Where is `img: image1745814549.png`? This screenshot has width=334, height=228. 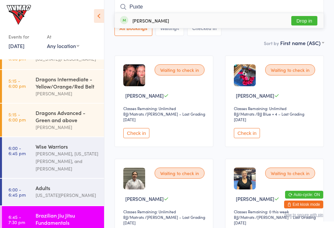
img: image1745814549.png is located at coordinates (245, 75).